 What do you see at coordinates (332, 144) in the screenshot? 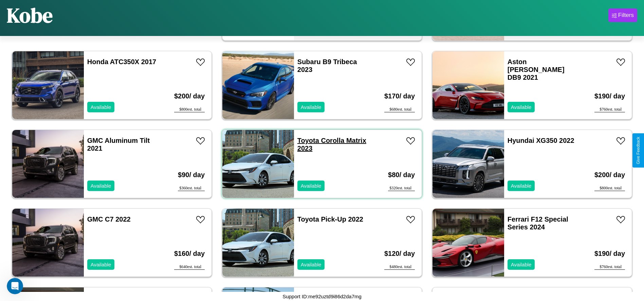
I see `a: Toyota Corolla Matrix 2023` at bounding box center [332, 144].